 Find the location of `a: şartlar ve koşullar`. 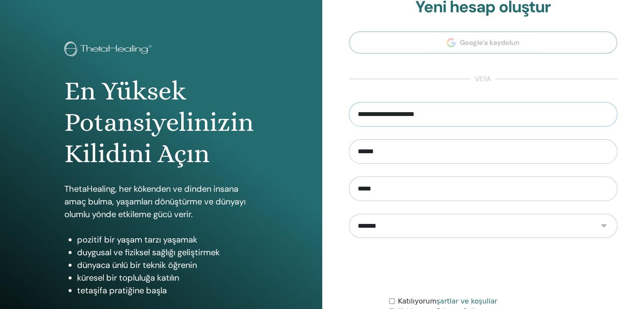

a: şartlar ve koşullar is located at coordinates (467, 301).